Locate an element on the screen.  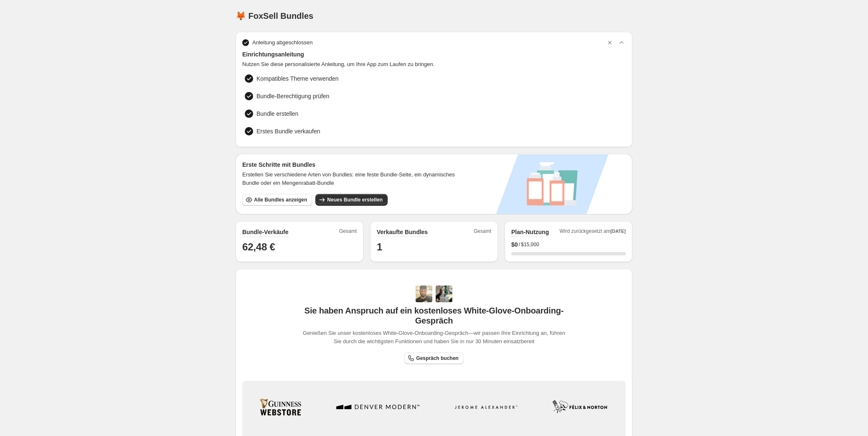
span: $15,000 is located at coordinates (530, 244).